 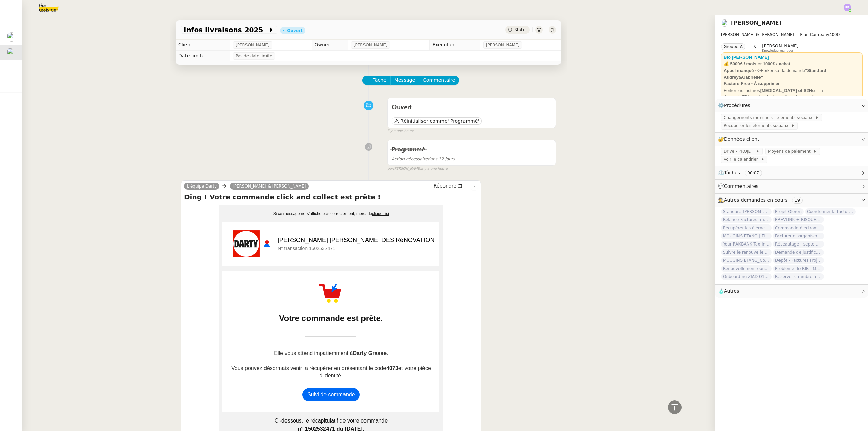 What do you see at coordinates (757, 126) in the screenshot?
I see `span: Récupérer les éléments sociaux` at bounding box center [757, 126].